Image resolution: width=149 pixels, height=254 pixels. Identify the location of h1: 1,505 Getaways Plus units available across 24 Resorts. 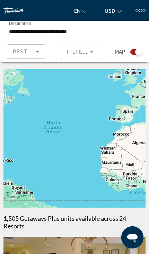
(74, 222).